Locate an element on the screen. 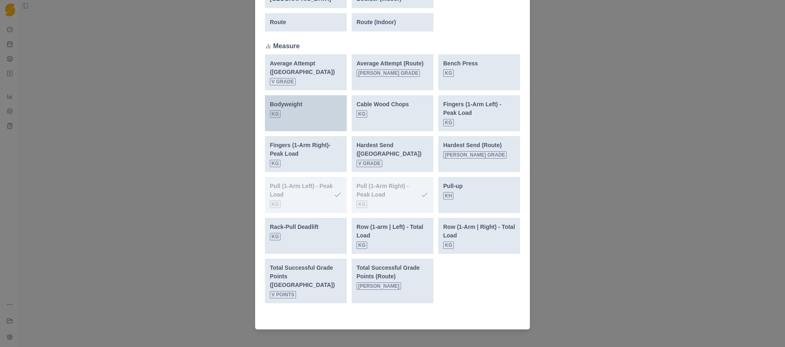 Image resolution: width=785 pixels, height=347 pixels. p: Total Successful Grade Points (Route) is located at coordinates (393, 272).